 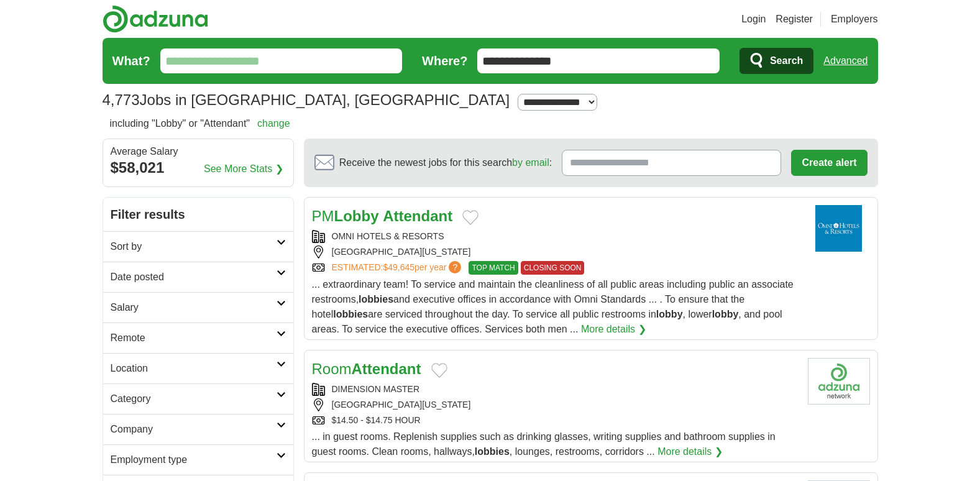 I want to click on h2: Category, so click(x=193, y=399).